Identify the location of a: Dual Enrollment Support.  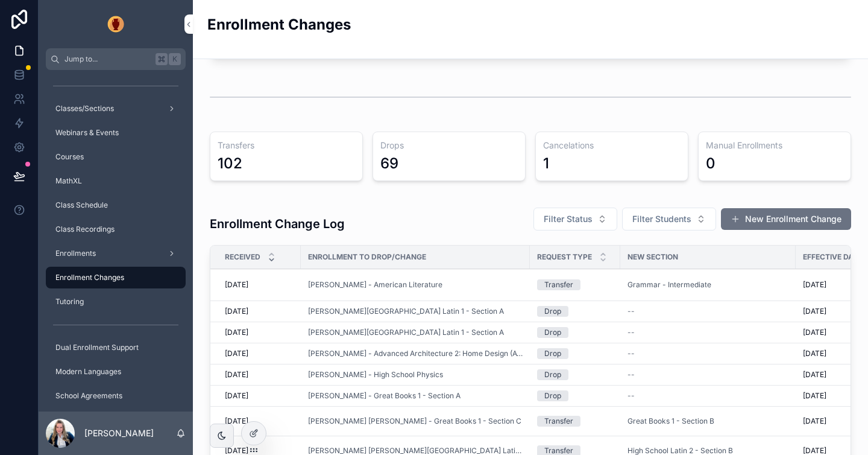
(116, 348).